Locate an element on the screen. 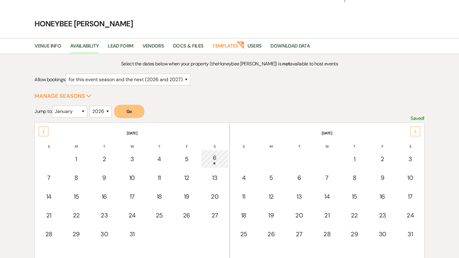 Image resolution: width=459 pixels, height=258 pixels. a: Docs & Files is located at coordinates (188, 48).